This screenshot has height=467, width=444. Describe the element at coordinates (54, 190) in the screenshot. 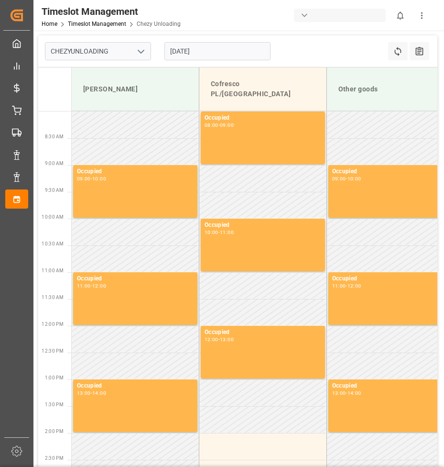

I see `span: 9:30 AM` at that location.